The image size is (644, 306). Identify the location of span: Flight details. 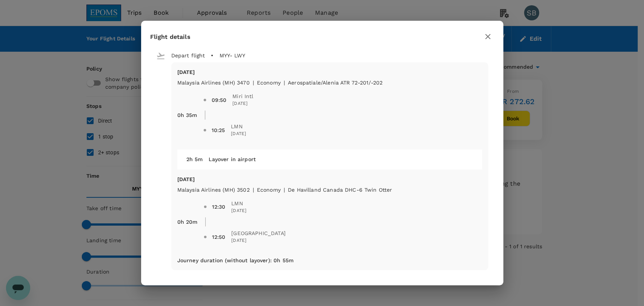
(170, 37).